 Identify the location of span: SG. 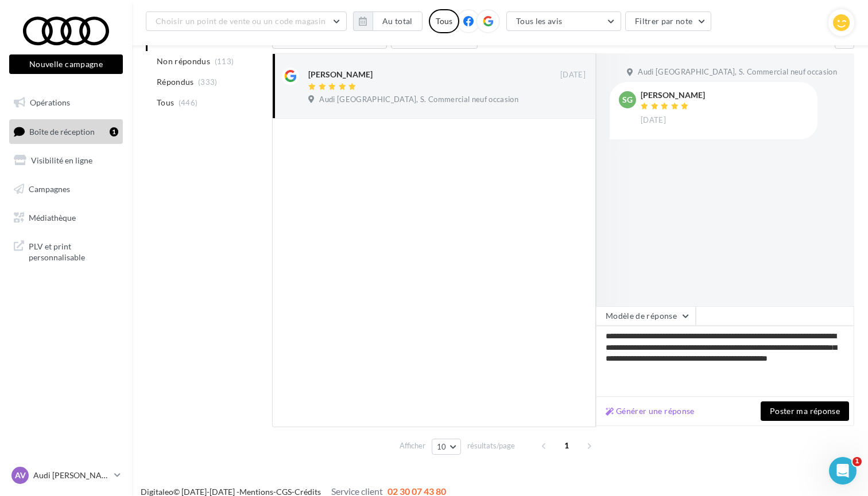
(627, 100).